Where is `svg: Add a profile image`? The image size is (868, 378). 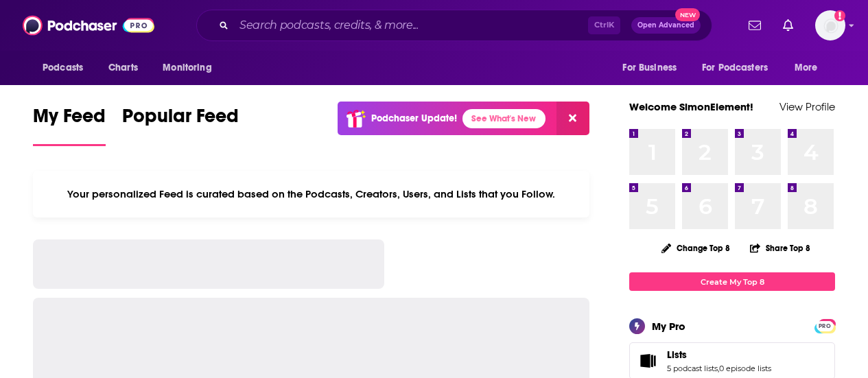
svg: Add a profile image is located at coordinates (840, 16).